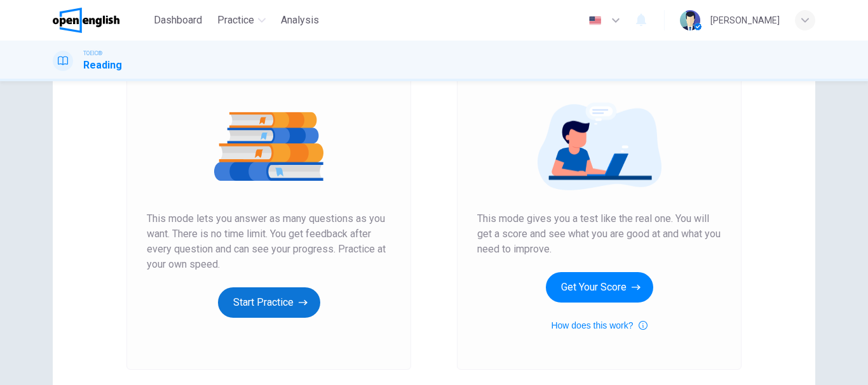 The width and height of the screenshot is (868, 385). Describe the element at coordinates (178, 20) in the screenshot. I see `a: Dashboard` at that location.